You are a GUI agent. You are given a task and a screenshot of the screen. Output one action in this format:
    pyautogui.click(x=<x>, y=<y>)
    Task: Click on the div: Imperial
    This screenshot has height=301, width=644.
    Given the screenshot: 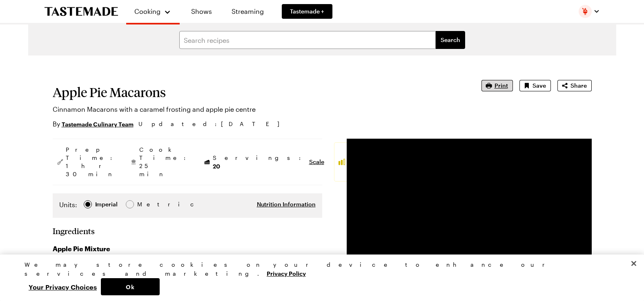 What is the action you would take?
    pyautogui.click(x=107, y=205)
    